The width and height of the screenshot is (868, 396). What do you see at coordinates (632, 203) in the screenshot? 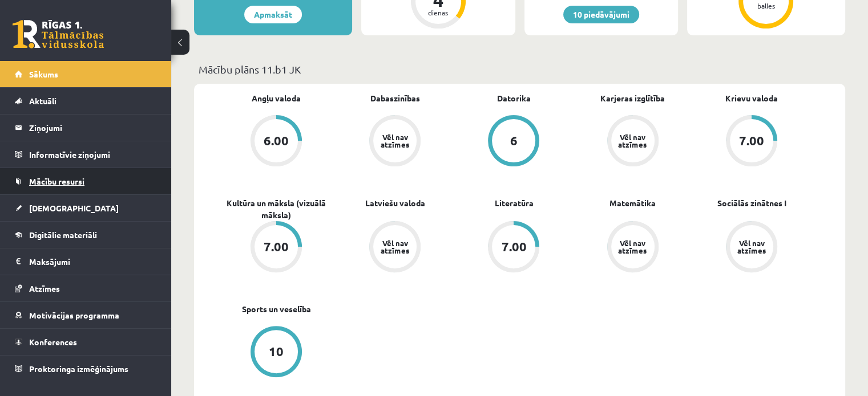
I see `a: Matemātika` at bounding box center [632, 203].